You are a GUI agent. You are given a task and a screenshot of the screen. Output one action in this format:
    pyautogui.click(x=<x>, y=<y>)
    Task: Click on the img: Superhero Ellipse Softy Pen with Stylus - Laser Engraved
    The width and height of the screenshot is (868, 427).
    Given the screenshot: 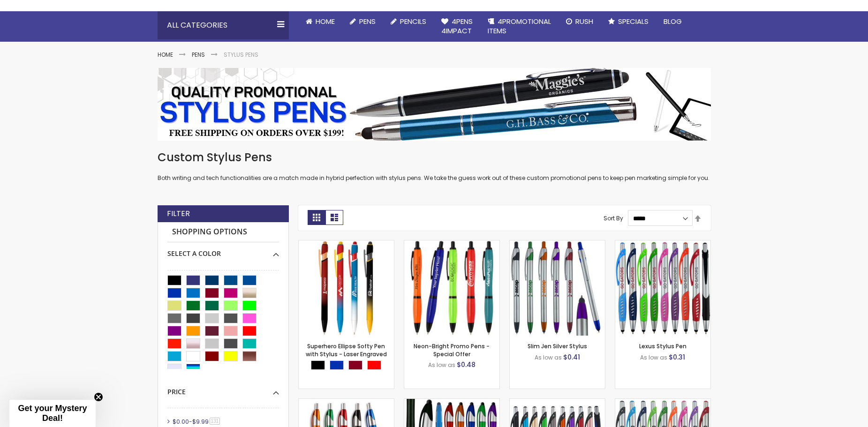 What is the action you would take?
    pyautogui.click(x=346, y=288)
    